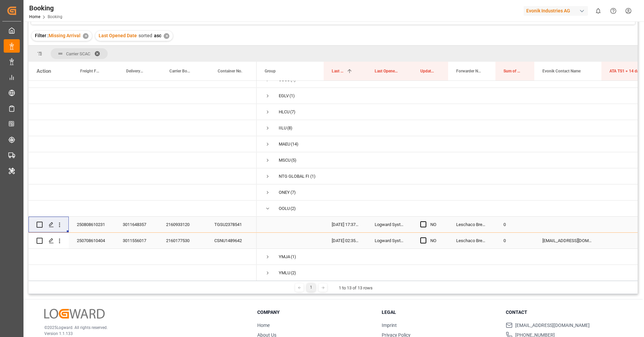 The width and height of the screenshot is (644, 337). What do you see at coordinates (285, 160) in the screenshot?
I see `div: MSCU` at bounding box center [285, 160].